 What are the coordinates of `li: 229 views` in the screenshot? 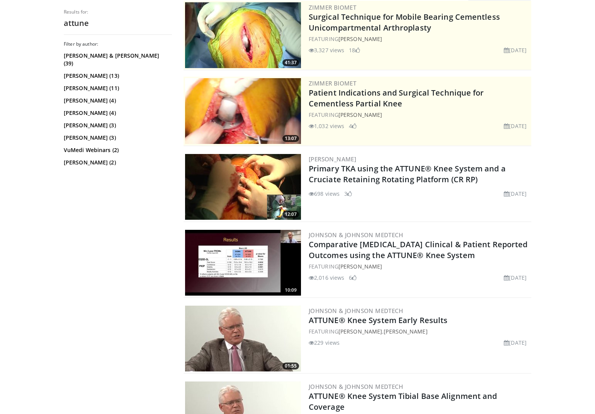 It's located at (324, 342).